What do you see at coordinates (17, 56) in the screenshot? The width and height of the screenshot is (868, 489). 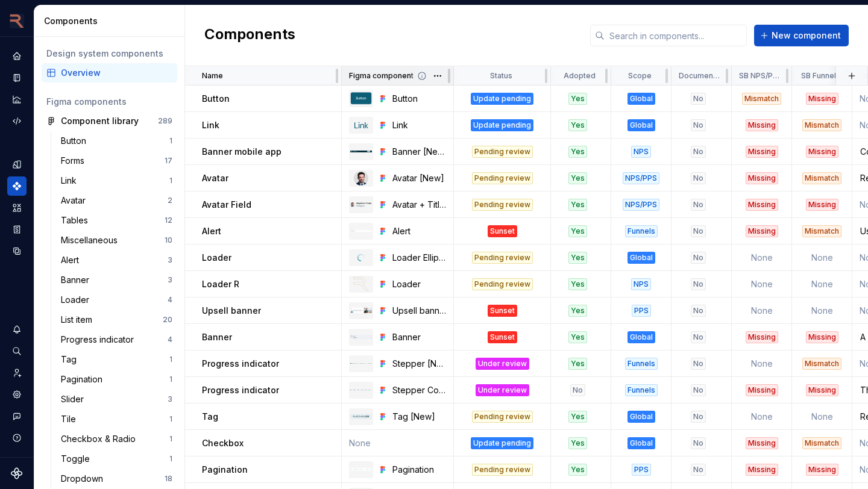 I see `a: Home` at bounding box center [17, 56].